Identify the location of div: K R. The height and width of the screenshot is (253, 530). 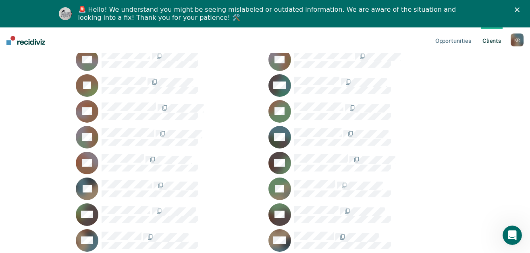
(517, 40).